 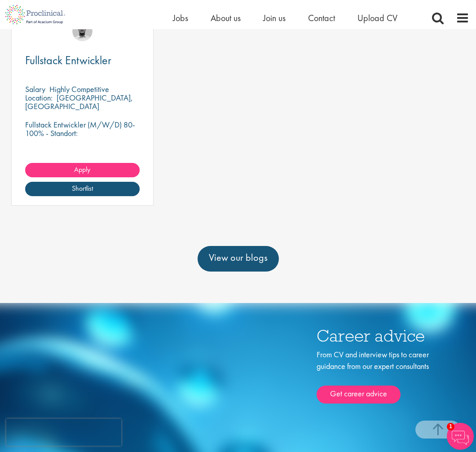 What do you see at coordinates (226, 18) in the screenshot?
I see `span: About us` at bounding box center [226, 18].